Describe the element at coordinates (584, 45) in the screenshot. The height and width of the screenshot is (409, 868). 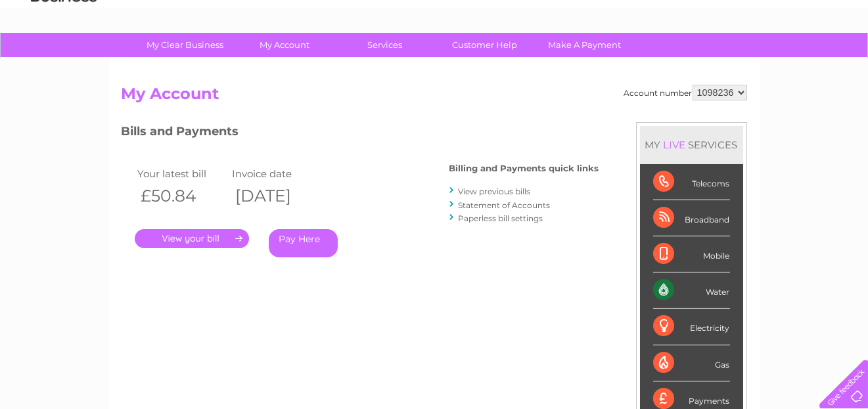
I see `a: Make A Payment` at that location.